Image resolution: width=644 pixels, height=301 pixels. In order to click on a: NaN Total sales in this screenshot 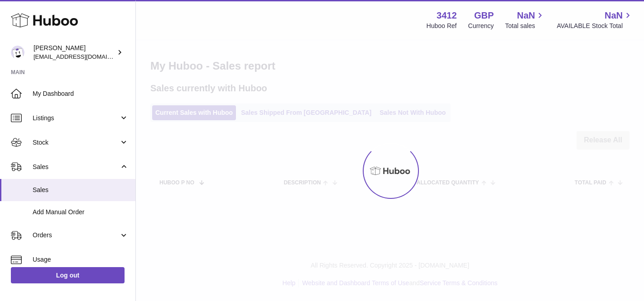, I will do `click(525, 20)`.